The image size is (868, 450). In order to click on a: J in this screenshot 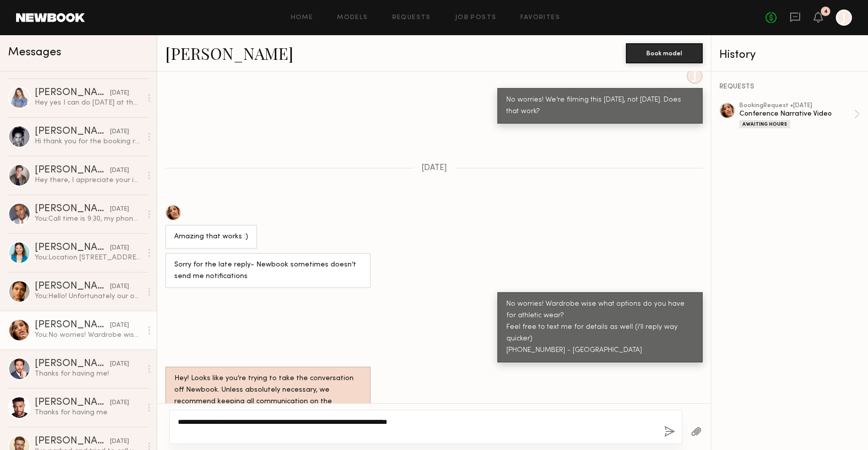, I will do `click(844, 17)`.